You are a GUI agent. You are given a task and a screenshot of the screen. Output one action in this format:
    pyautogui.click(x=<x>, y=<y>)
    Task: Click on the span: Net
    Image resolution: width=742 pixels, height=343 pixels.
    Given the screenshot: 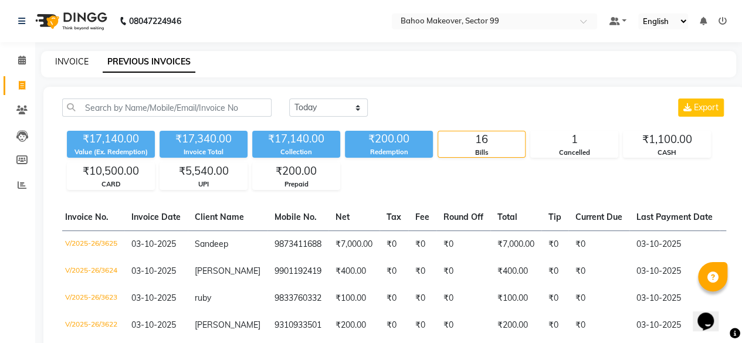 What is the action you would take?
    pyautogui.click(x=343, y=217)
    